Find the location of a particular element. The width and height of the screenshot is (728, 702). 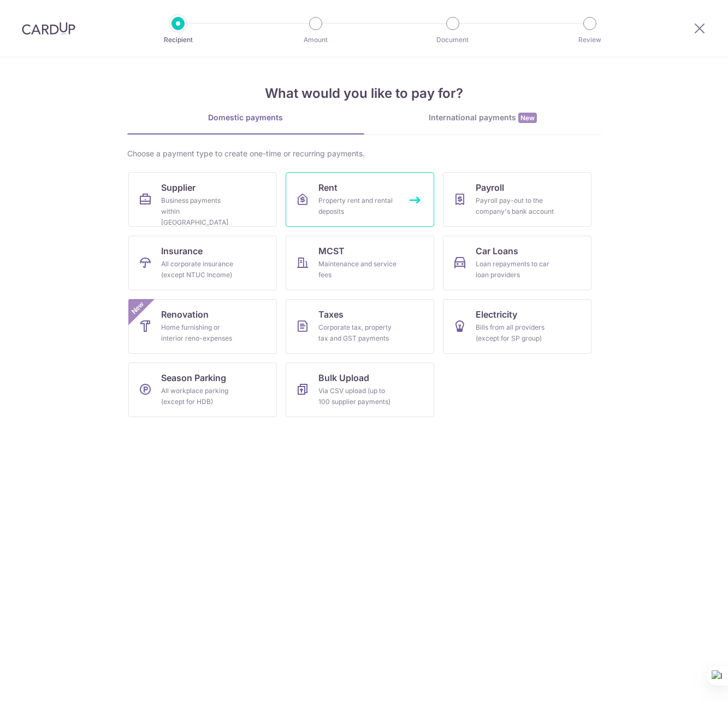

div: Property rent and rental deposits is located at coordinates (358, 206).